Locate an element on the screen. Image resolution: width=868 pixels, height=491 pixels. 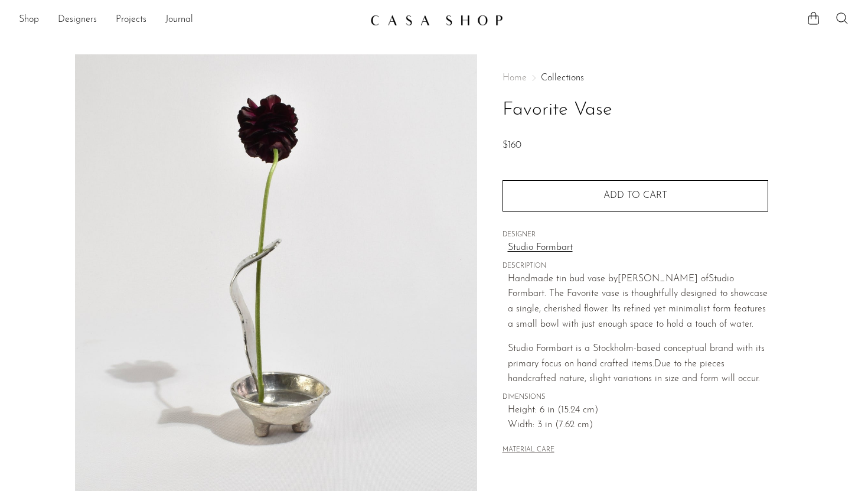
nav: Desktop navigation is located at coordinates (190, 20).